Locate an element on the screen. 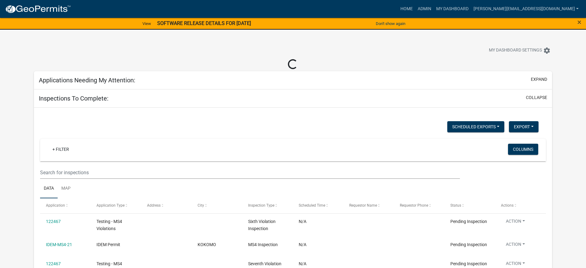 This screenshot has width=586, height=268. span: Inspection Type is located at coordinates (261, 205).